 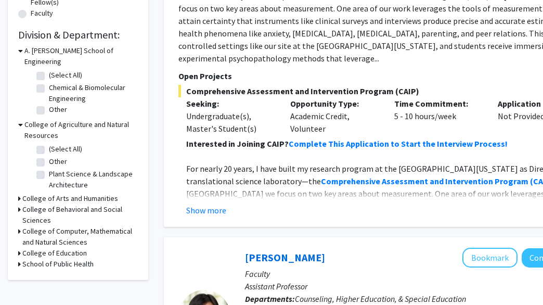 I want to click on h3: College of Behavioral and Social Sciences, so click(x=80, y=215).